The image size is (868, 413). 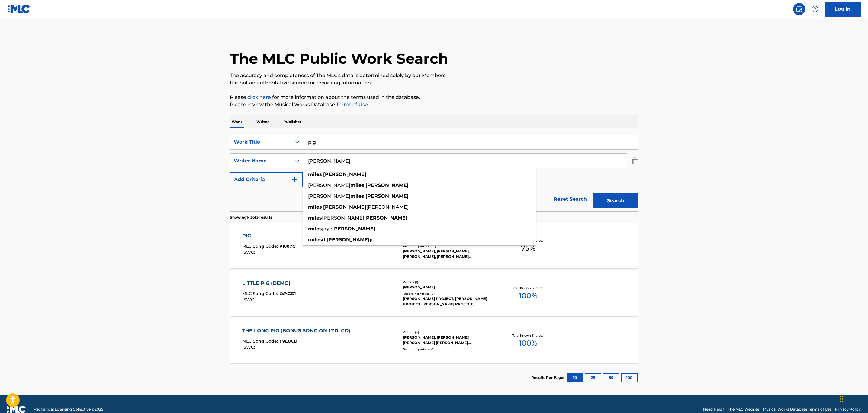 I want to click on img: logo, so click(x=17, y=409).